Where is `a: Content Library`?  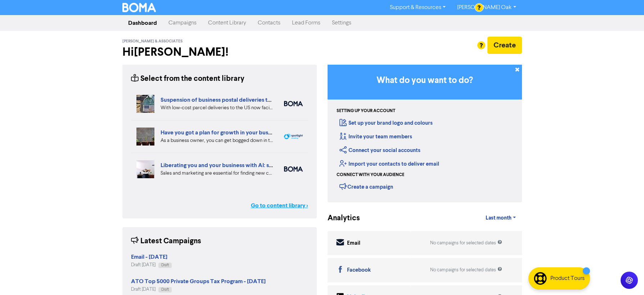
a: Content Library is located at coordinates (227, 23).